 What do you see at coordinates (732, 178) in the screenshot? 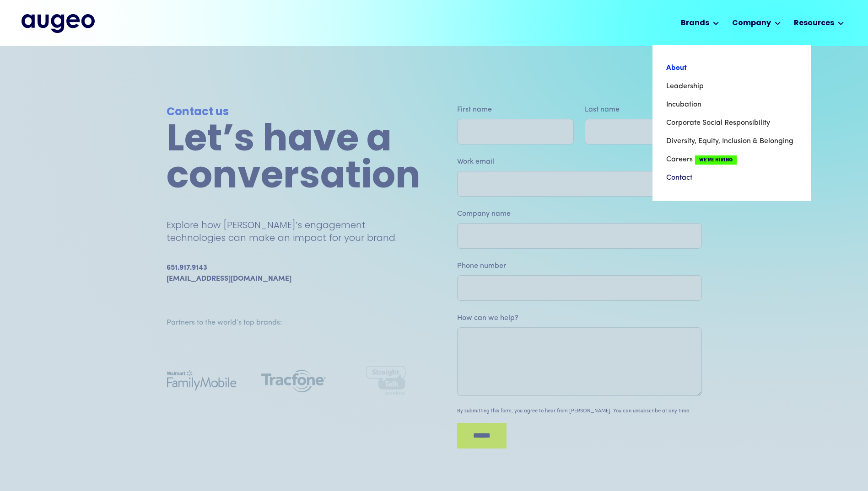
I see `a: Contact` at bounding box center [732, 178].